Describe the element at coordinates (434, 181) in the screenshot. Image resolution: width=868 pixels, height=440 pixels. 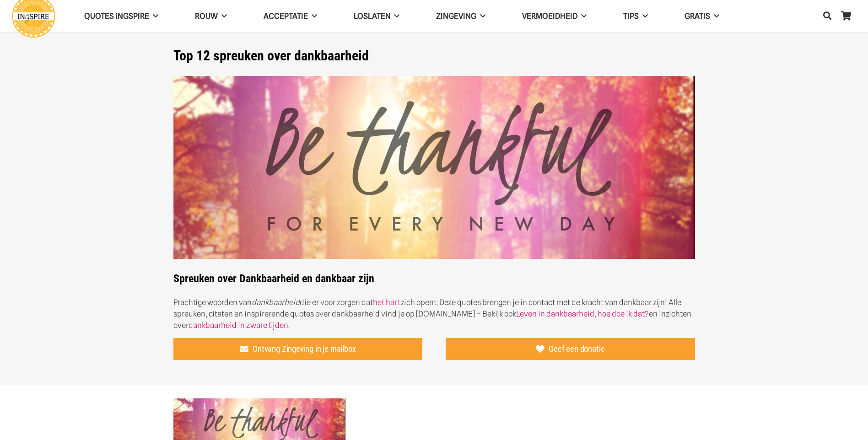
I see `strong: Spreuken over Dankbaarheid en dankbaar zijn` at that location.